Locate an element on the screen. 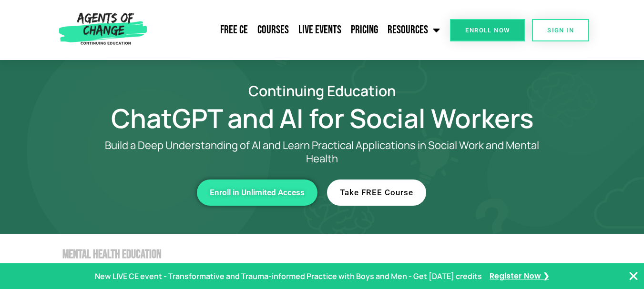 This screenshot has width=644, height=289. a: Free CE is located at coordinates (234, 30).